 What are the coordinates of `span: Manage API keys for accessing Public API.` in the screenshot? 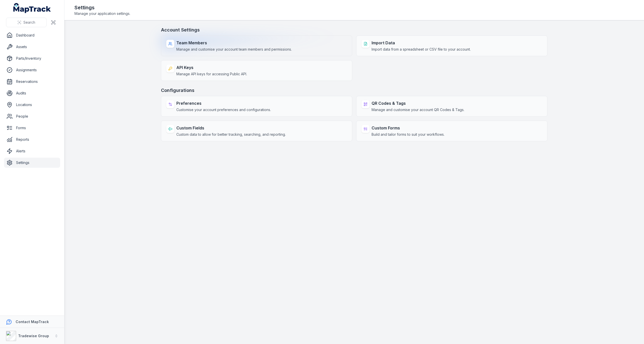 It's located at (212, 74).